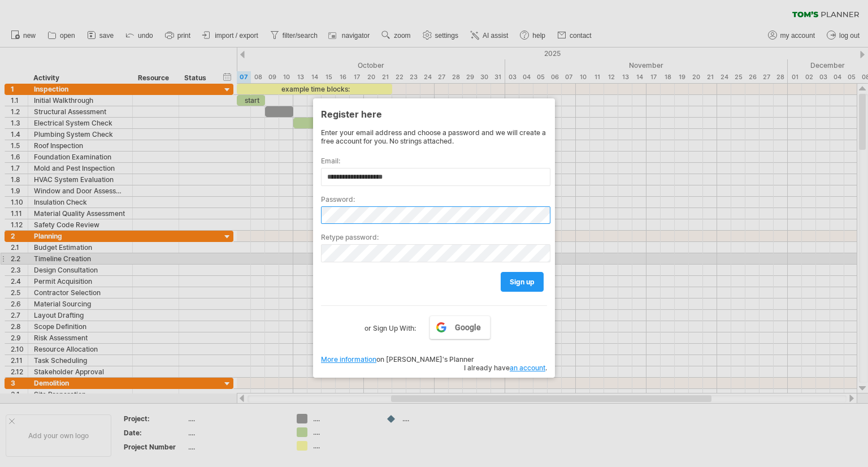 The width and height of the screenshot is (868, 467). Describe the element at coordinates (434, 199) in the screenshot. I see `label: Password:` at that location.